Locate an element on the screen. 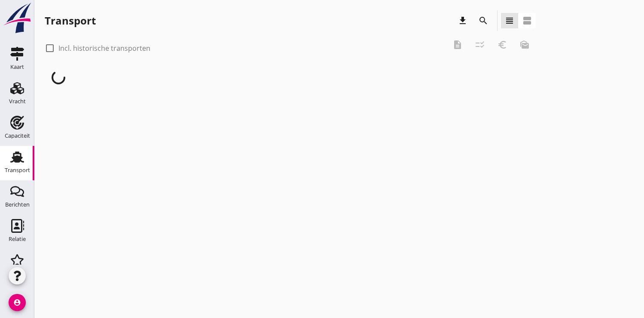 Image resolution: width=644 pixels, height=318 pixels. div: Vracht is located at coordinates (17, 101).